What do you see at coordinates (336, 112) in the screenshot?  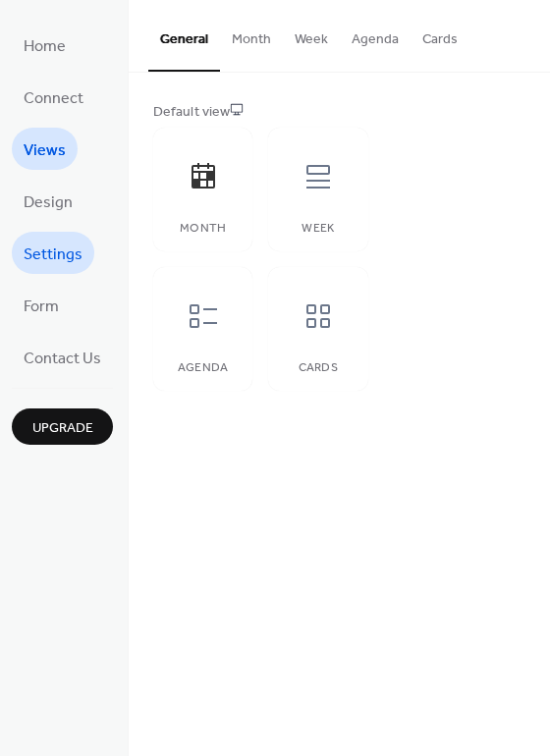 I see `div: Default view` at bounding box center [336, 112].